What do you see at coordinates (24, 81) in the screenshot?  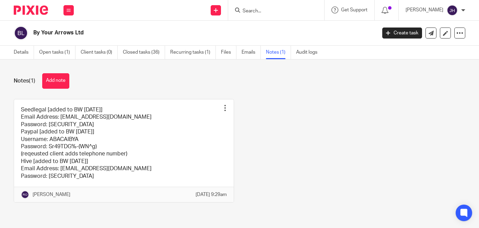 I see `h1: Notes` at bounding box center [24, 81].